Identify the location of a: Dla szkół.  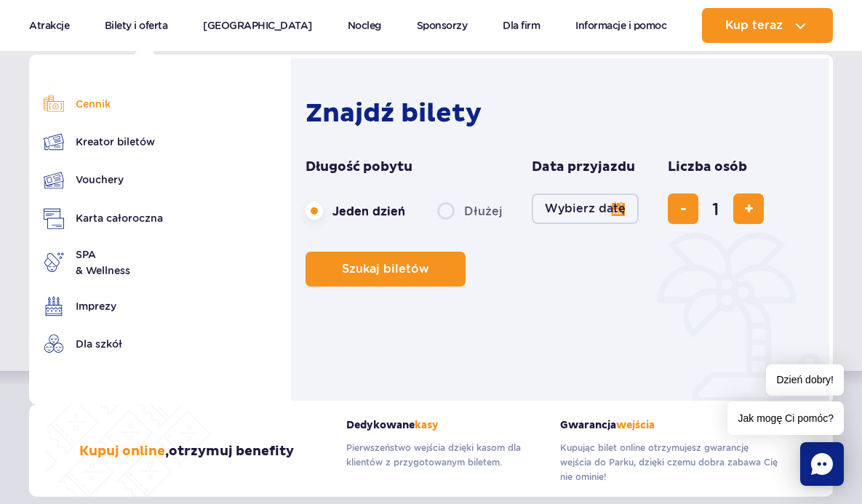
(103, 344).